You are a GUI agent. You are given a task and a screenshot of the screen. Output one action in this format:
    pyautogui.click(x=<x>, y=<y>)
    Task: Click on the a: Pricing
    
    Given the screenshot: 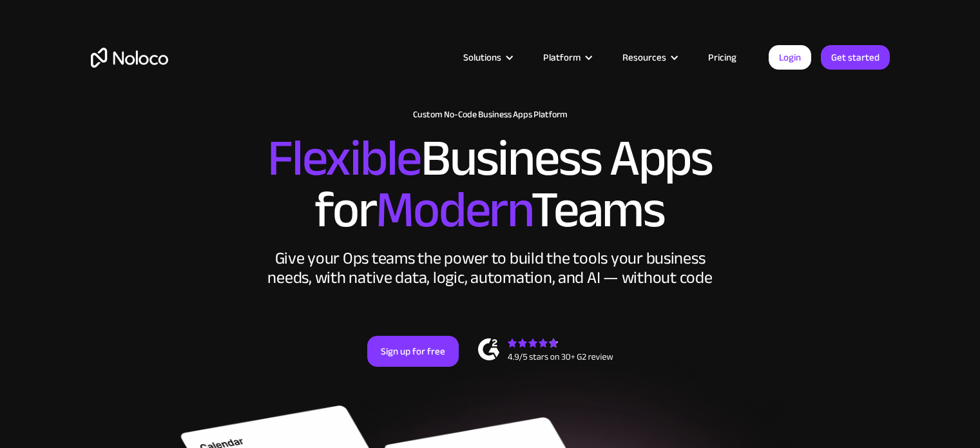 What is the action you would take?
    pyautogui.click(x=722, y=57)
    